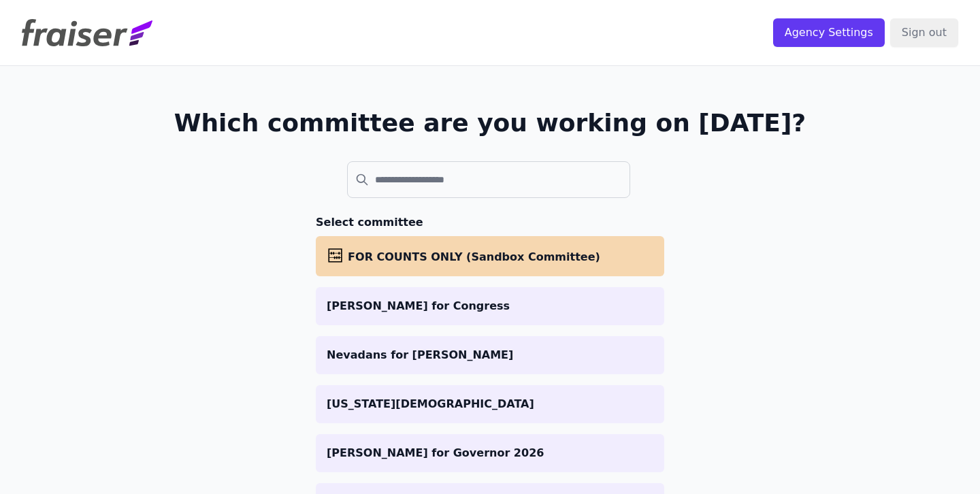  What do you see at coordinates (924, 33) in the screenshot?
I see `input: Sign out` at bounding box center [924, 33].